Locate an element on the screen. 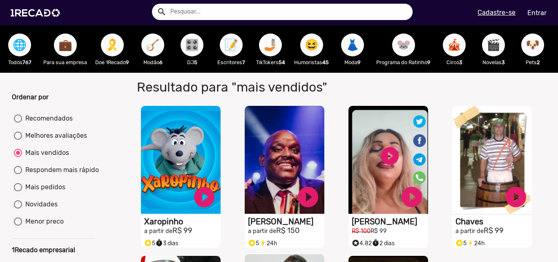  span: 4.82 is located at coordinates (362, 243).